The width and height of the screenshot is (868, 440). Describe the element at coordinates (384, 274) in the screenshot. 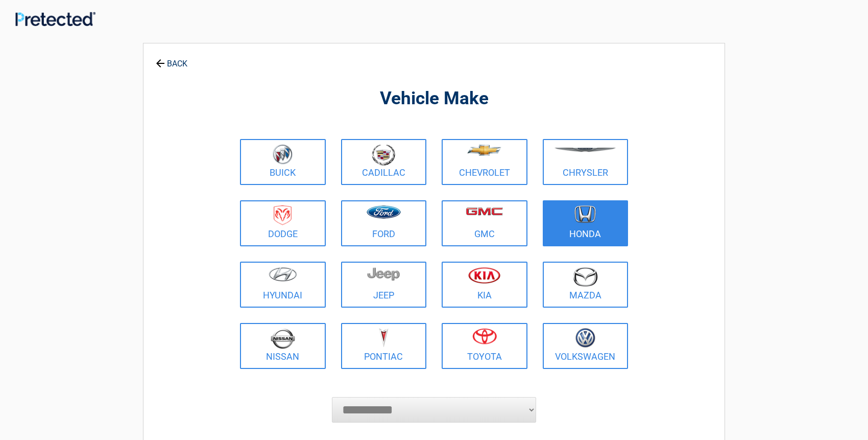

I see `img: jeep` at that location.